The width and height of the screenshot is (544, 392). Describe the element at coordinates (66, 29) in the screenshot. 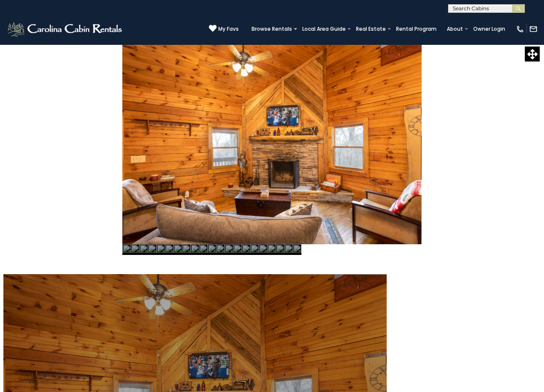

I see `img: White-1-2.png` at that location.